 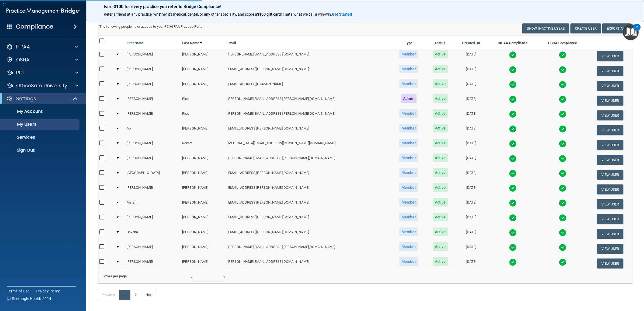 I want to click on img: PMB logo, so click(x=43, y=11).